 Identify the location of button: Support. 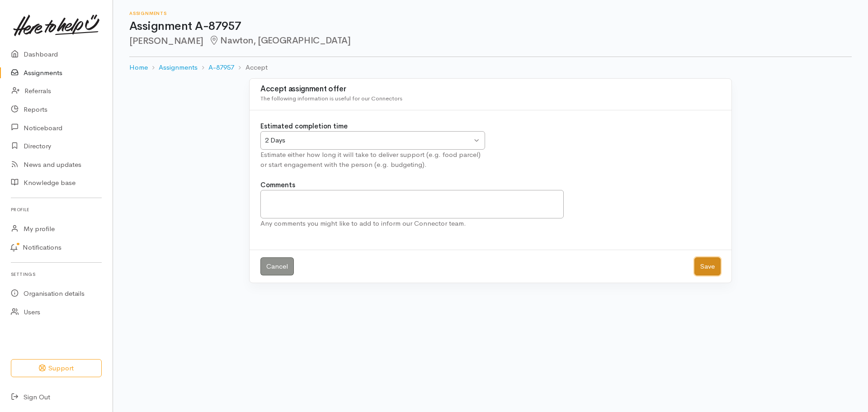
(56, 368).